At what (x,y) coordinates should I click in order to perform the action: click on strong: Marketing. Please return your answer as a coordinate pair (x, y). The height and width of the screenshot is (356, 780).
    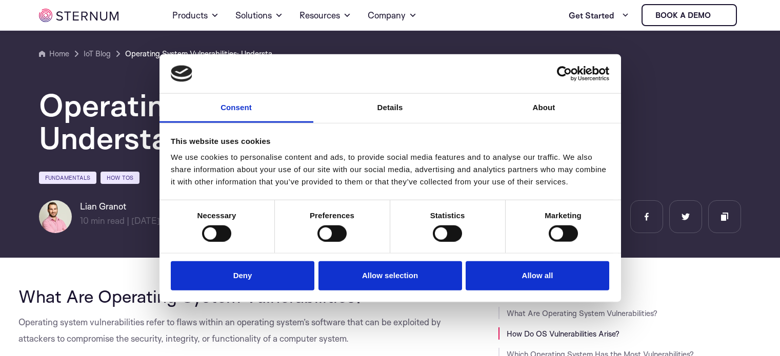
    Looking at the image, I should click on (563, 215).